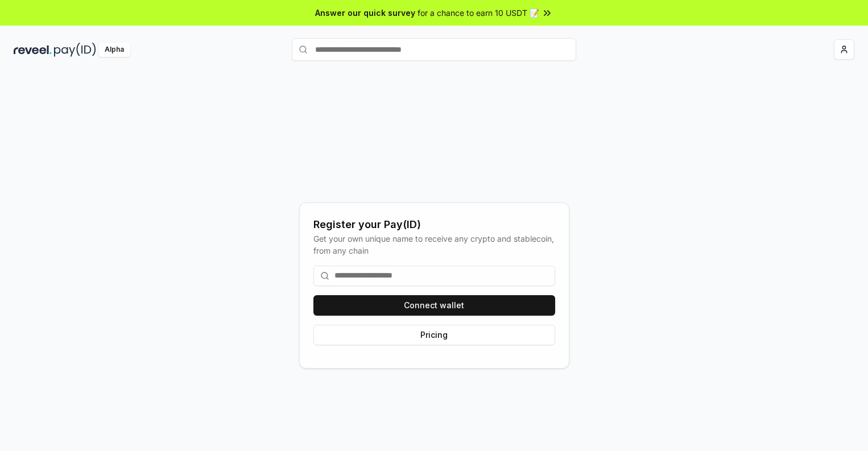 This screenshot has height=451, width=868. Describe the element at coordinates (33, 49) in the screenshot. I see `img: reveel_dark` at that location.